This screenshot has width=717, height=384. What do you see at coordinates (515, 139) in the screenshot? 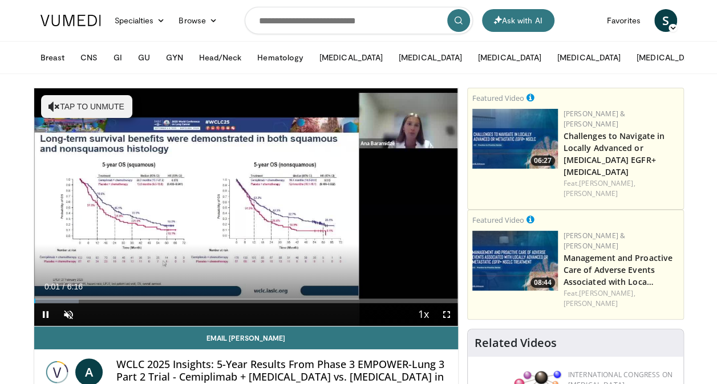
I see `img: 7845151f-d172-4318-bbcf-4ab447089643.jpeg.150x105_q85_crop-smart_upscale.jpg` at bounding box center [515, 139].